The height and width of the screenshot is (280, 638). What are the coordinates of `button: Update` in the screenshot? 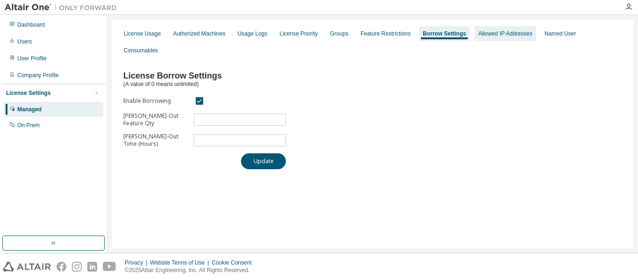 It's located at (263, 161).